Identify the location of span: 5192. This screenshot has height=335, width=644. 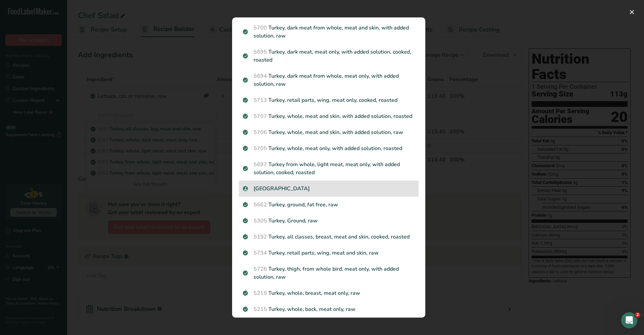
(260, 237).